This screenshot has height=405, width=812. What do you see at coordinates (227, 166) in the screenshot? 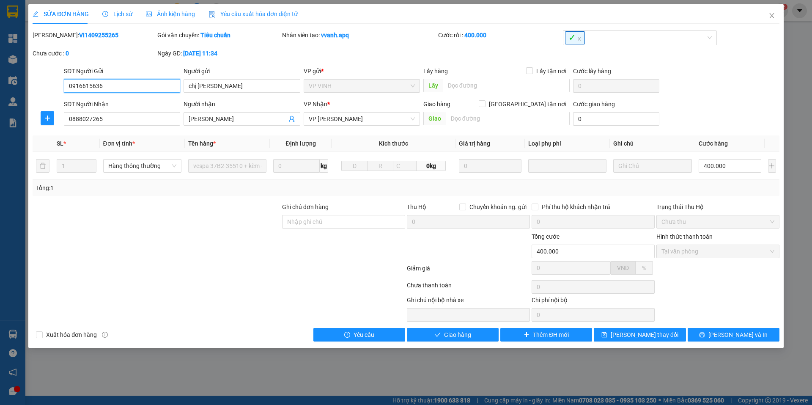
I see `input: VD: Bàn, Ghế` at bounding box center [227, 166].